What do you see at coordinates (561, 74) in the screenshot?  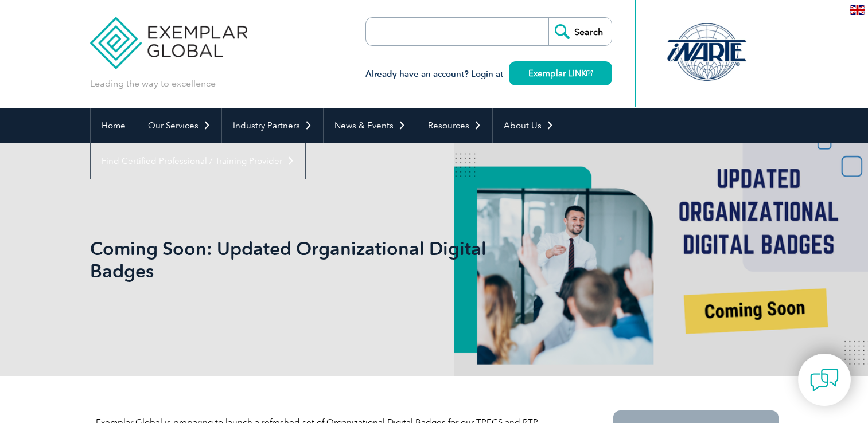 I see `a: Exemplar LINK` at bounding box center [561, 74].